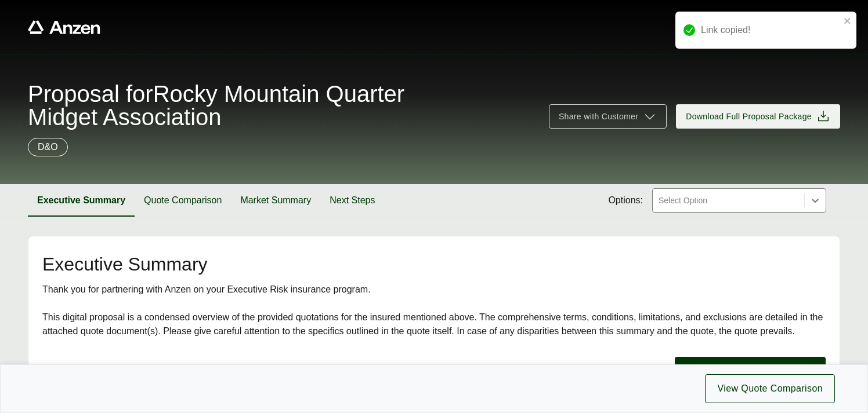  I want to click on span: Download Full Proposal Package, so click(748, 117).